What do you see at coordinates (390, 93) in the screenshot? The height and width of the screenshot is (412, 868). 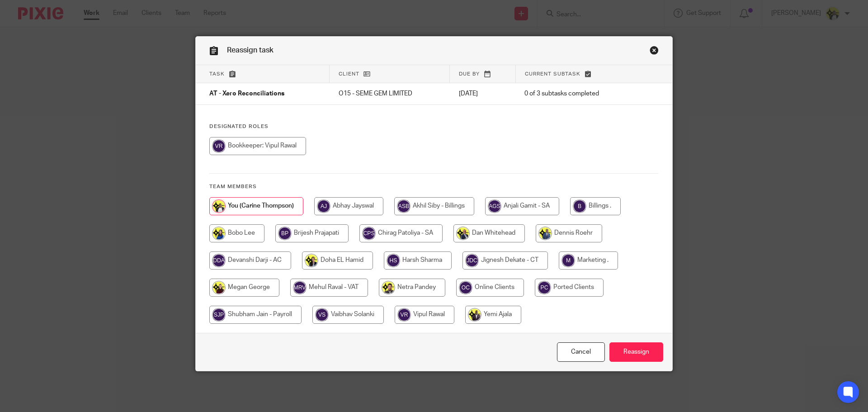 I see `p: O15 - SEME GEM LIMITED` at bounding box center [390, 93].